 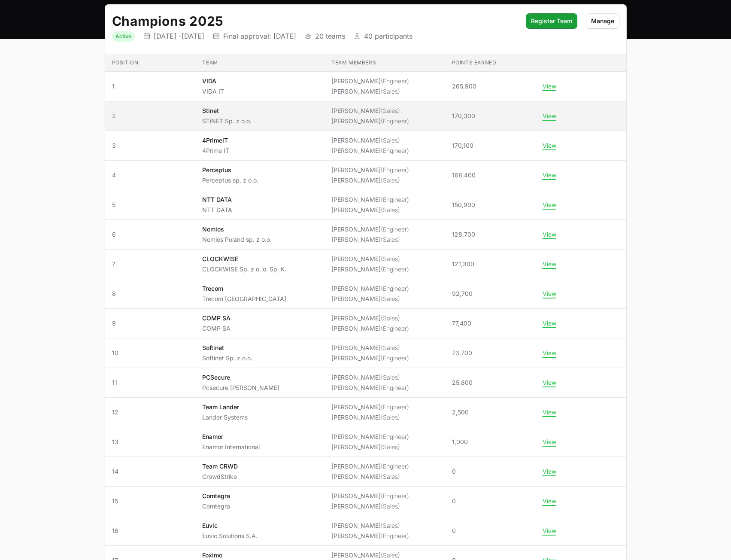 What do you see at coordinates (461, 323) in the screenshot?
I see `span: 77,400` at bounding box center [461, 323].